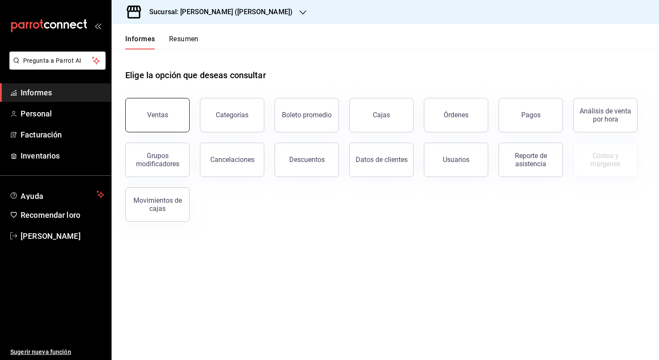  What do you see at coordinates (456, 115) in the screenshot?
I see `button: Órdenes` at bounding box center [456, 115].